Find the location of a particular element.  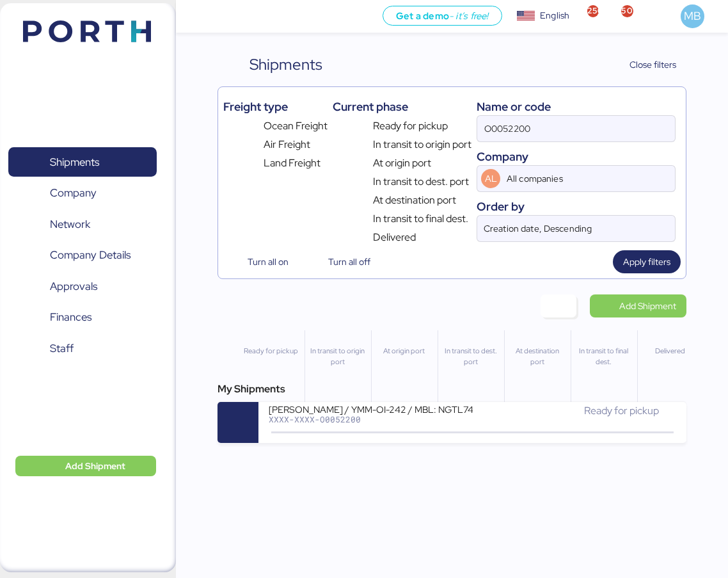

input: AL is located at coordinates (571, 179).